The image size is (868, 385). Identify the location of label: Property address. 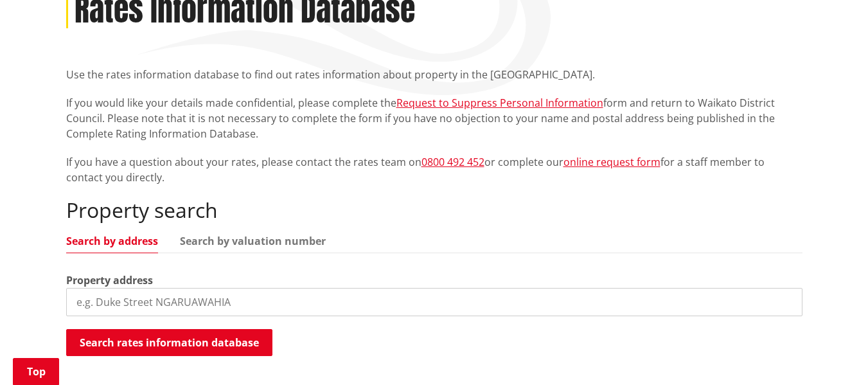
(109, 280).